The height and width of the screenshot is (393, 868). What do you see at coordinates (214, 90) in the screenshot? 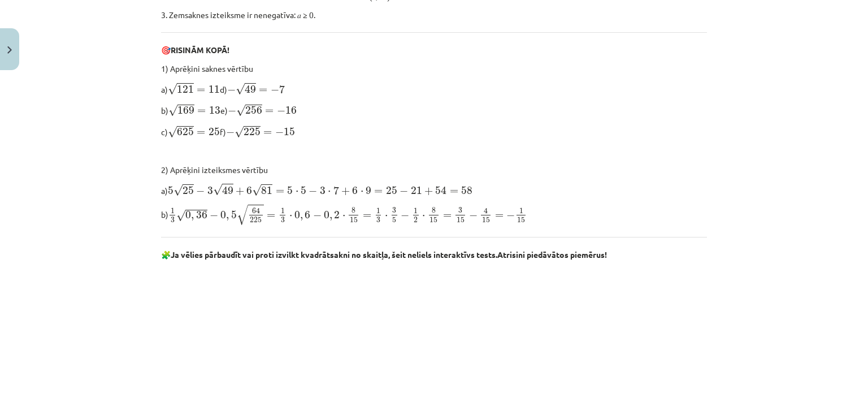
I see `span: 11` at bounding box center [214, 90].